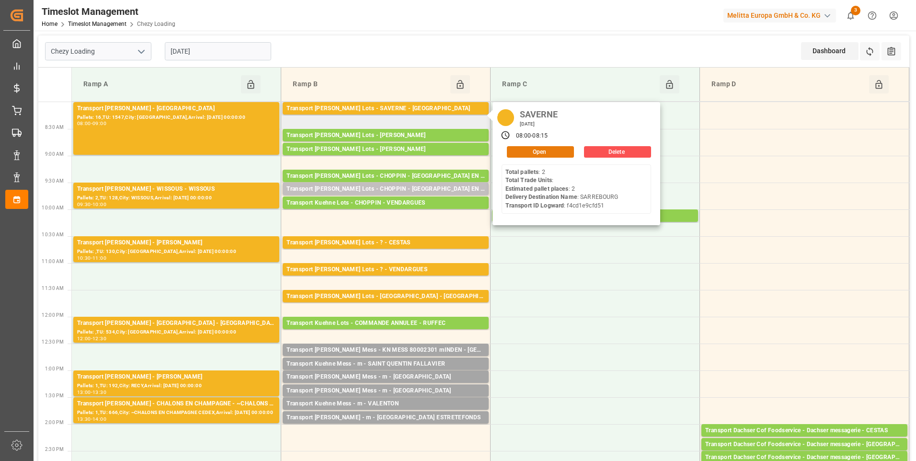 Image resolution: width=916 pixels, height=461 pixels. Describe the element at coordinates (386, 203) in the screenshot. I see `div: Transport Kuehne Lots - CHOPPIN - VENDARGUES` at that location.